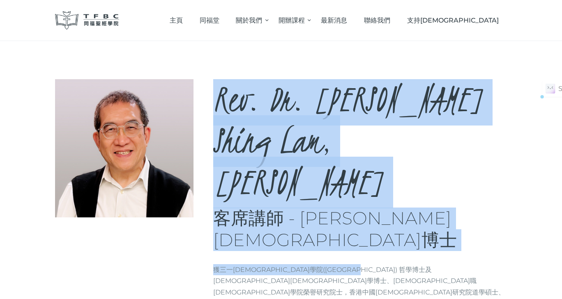 The height and width of the screenshot is (299, 562). What do you see at coordinates (334, 20) in the screenshot?
I see `a: 最新消息` at bounding box center [334, 20].